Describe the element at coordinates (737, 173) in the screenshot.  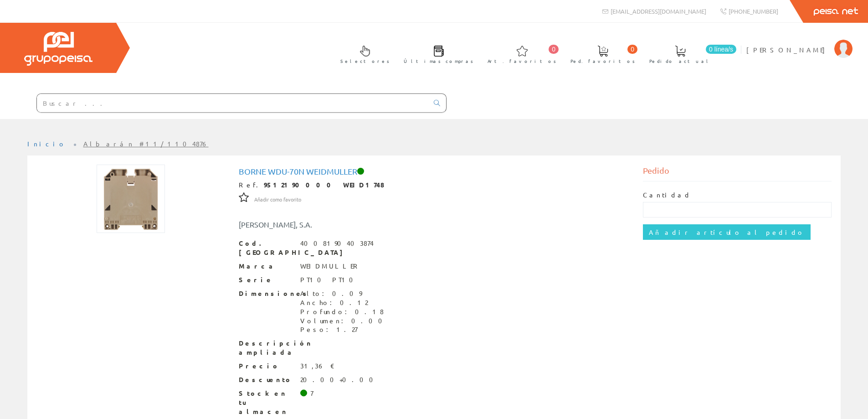
I see `div: Pedido` at that location.